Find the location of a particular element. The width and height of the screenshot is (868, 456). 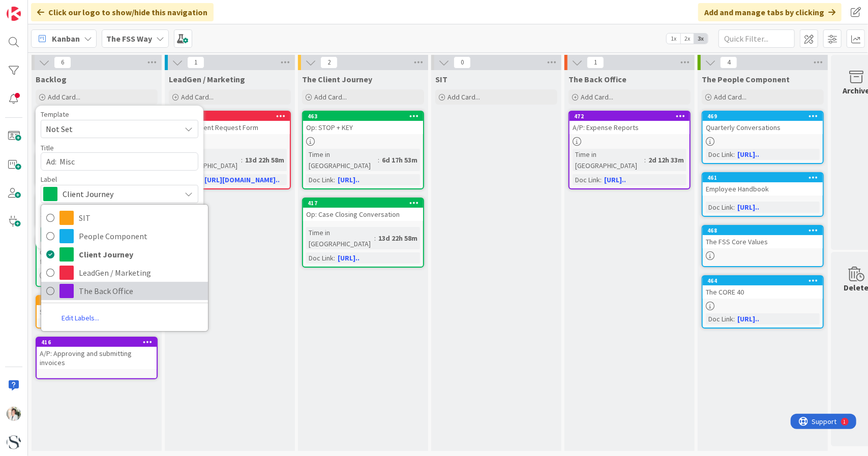

div: 416 is located at coordinates (96, 342).